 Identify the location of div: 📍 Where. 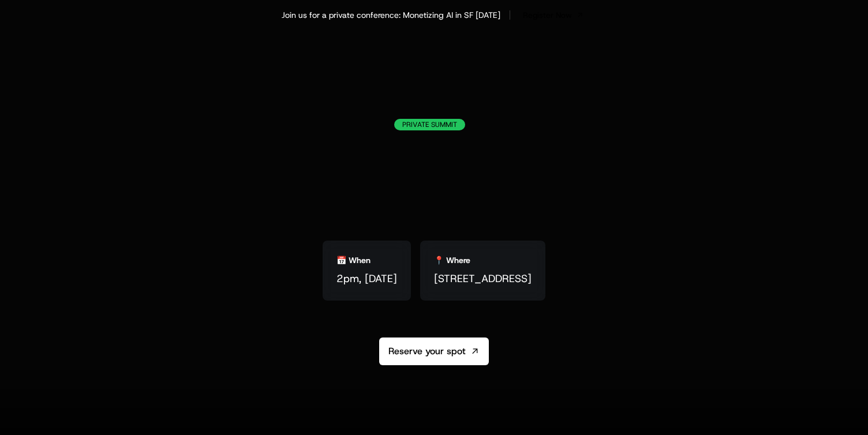
(452, 261).